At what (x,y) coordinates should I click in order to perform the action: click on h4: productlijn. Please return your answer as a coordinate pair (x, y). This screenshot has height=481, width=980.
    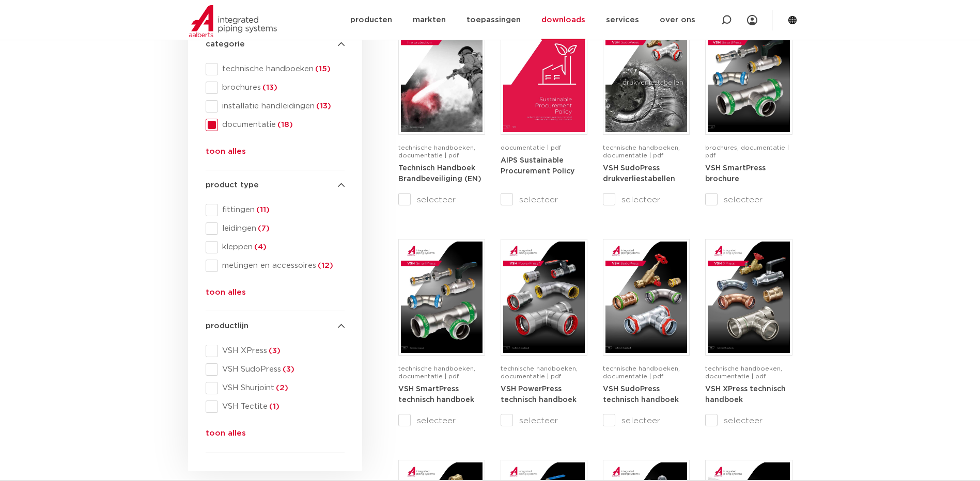
    Looking at the image, I should click on (275, 326).